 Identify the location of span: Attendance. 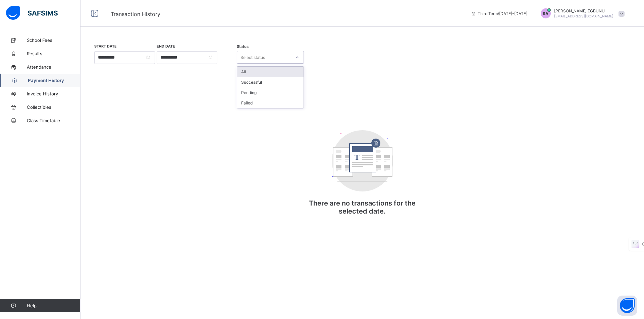
(53, 67).